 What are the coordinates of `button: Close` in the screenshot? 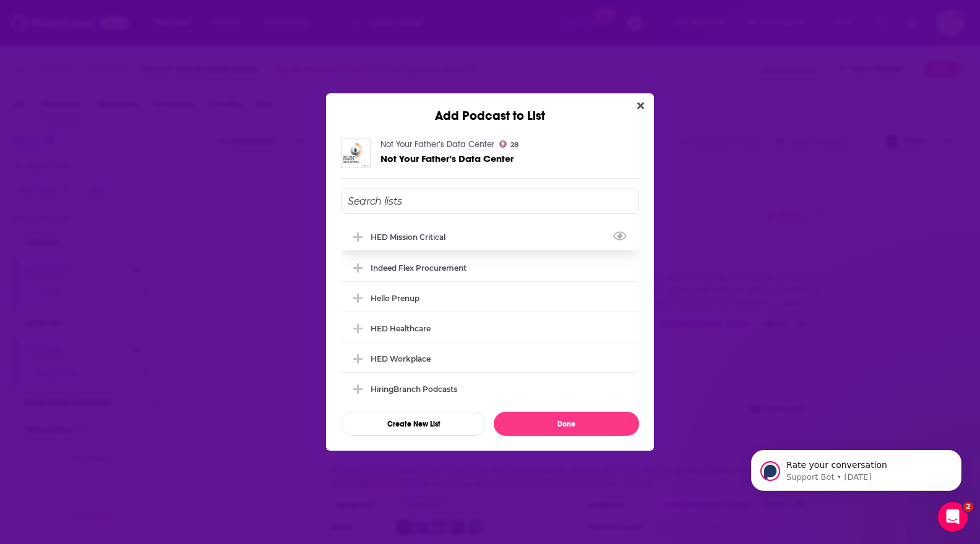 It's located at (640, 106).